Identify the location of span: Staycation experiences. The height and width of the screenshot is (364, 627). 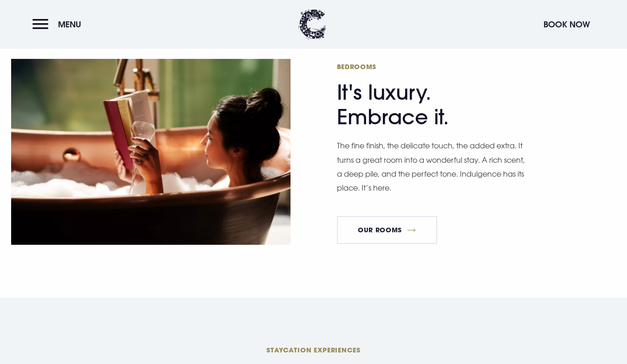
(313, 350).